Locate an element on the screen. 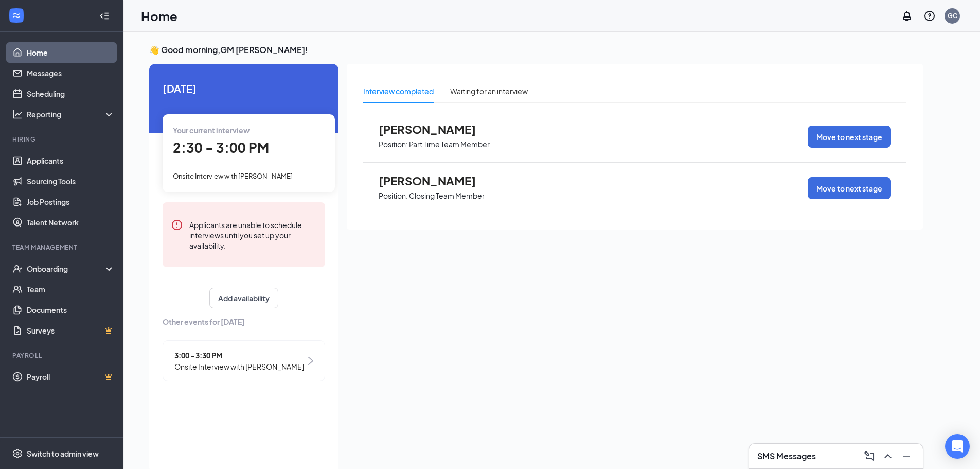 This screenshot has width=980, height=469. a: Applicants is located at coordinates (70, 161).